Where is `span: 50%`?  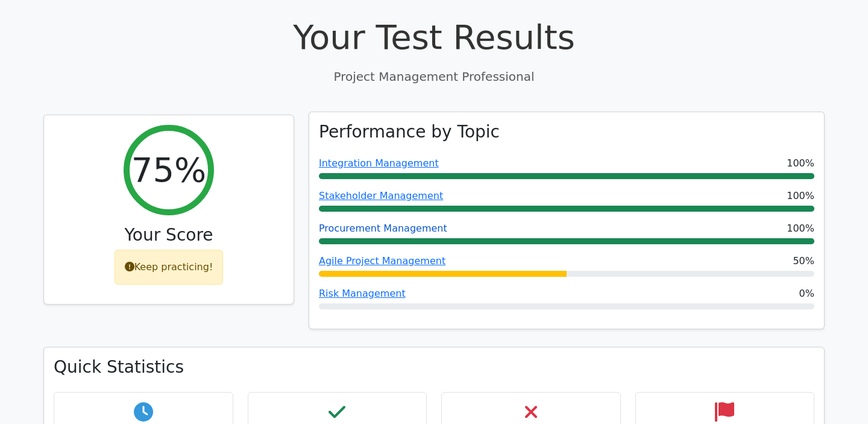
span: 50% is located at coordinates (803, 261).